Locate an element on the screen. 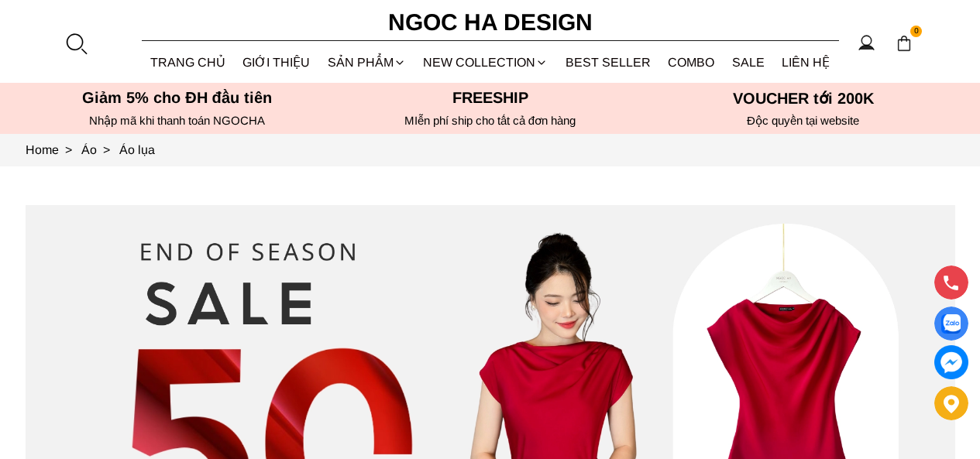 The width and height of the screenshot is (980, 459). a: messenger is located at coordinates (951, 362).